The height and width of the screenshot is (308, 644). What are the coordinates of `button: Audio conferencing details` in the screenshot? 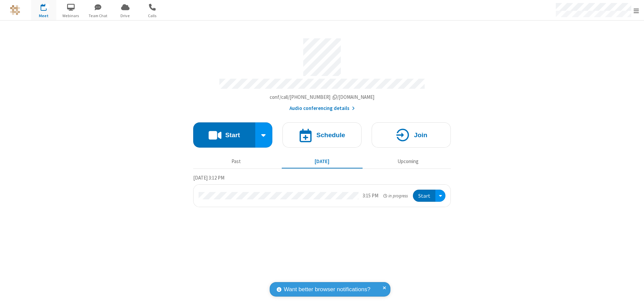 It's located at (322, 108).